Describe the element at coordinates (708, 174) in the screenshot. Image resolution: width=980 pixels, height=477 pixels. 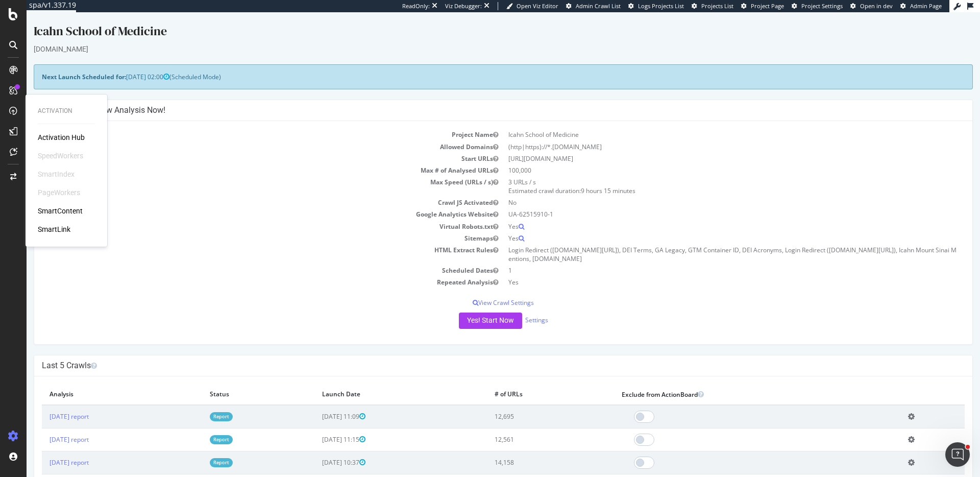
I see `td: 3 URLs / s Estimated crawl duration:` at that location.